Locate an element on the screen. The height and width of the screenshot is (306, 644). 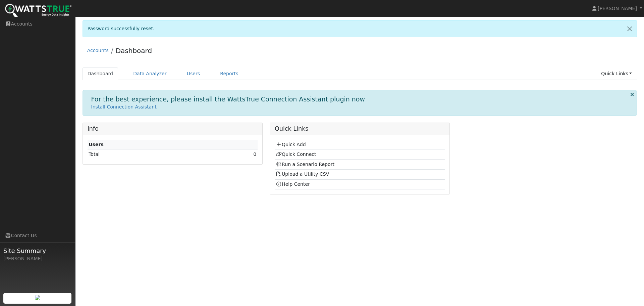
a: Users is located at coordinates (193, 74).